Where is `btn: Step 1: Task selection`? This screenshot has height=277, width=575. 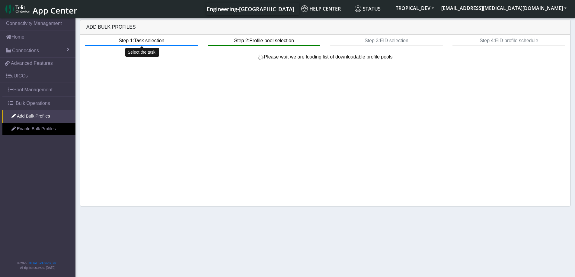
btn: Step 1: Task selection is located at coordinates (141, 40).